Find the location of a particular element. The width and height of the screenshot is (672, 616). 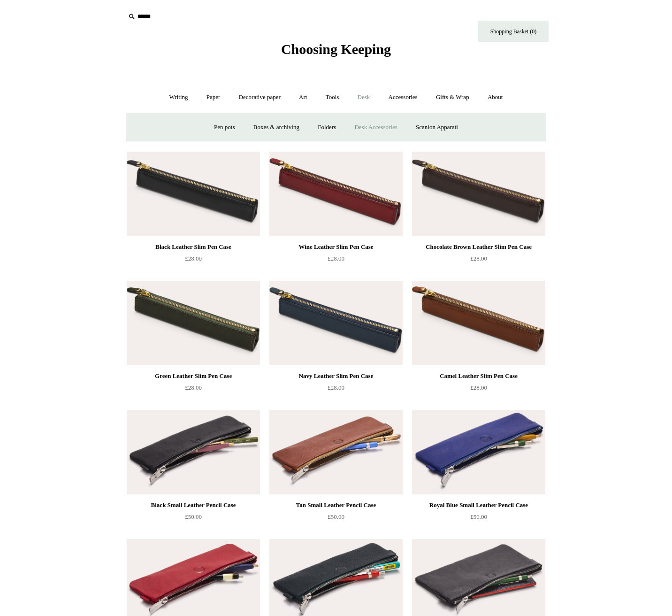

a: Desk Accessories is located at coordinates (375, 127).